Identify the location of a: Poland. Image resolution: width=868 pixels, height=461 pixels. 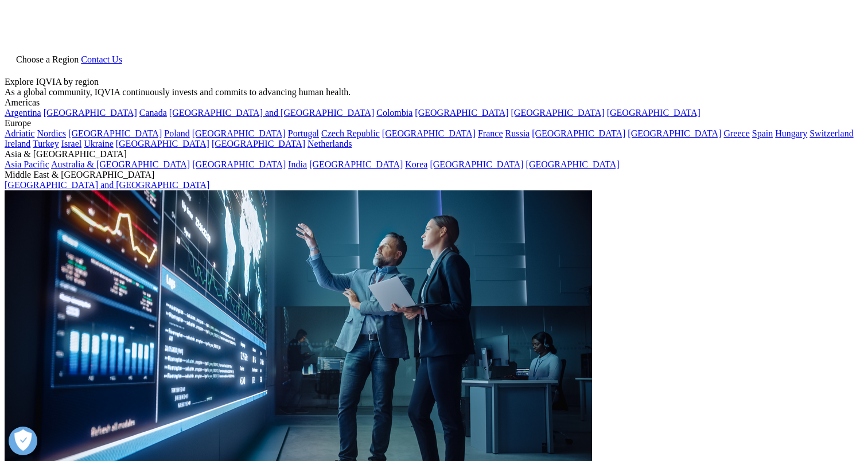
(177, 133).